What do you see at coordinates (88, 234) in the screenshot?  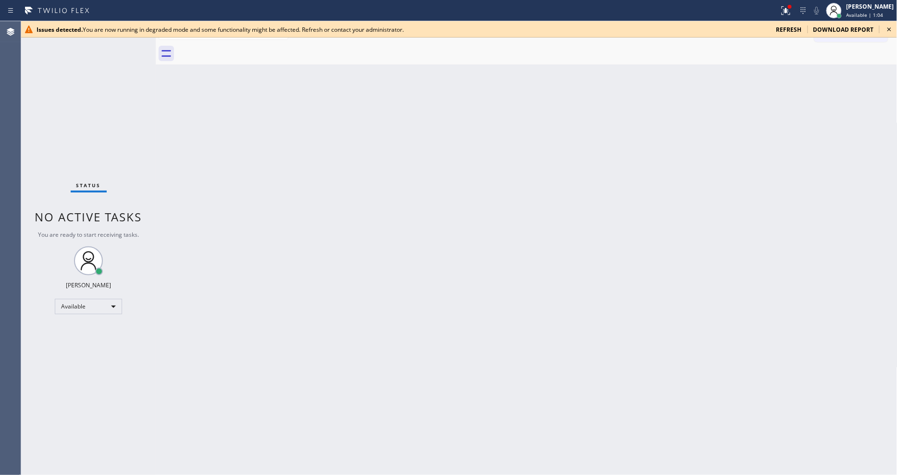 I see `span: You are ready to start receiving tasks.` at bounding box center [88, 234].